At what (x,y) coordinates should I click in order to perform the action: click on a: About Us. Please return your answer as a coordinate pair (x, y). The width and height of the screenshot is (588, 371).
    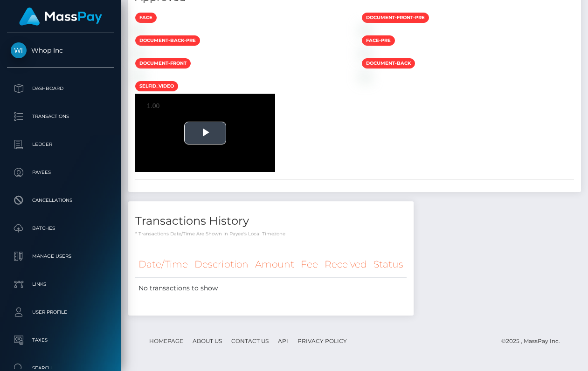
    Looking at the image, I should click on (207, 341).